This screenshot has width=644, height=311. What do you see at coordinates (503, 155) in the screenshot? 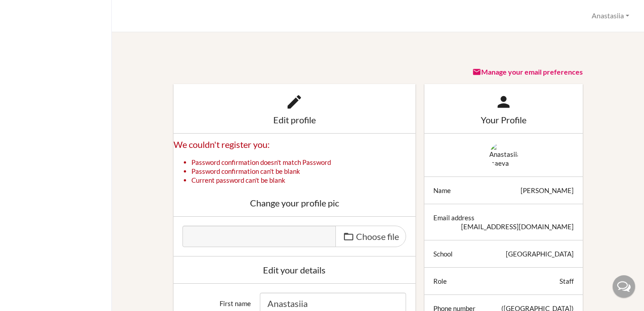
I see `img: Anastasiia Isaeva` at bounding box center [503, 155].